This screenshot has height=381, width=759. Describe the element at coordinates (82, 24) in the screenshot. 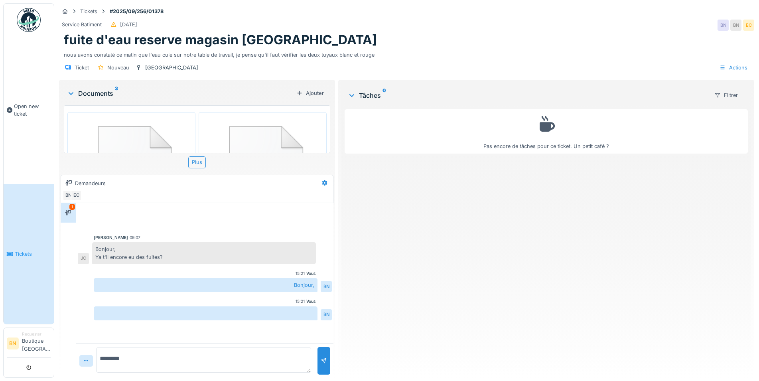

I see `div: Service Batiment` at that location.